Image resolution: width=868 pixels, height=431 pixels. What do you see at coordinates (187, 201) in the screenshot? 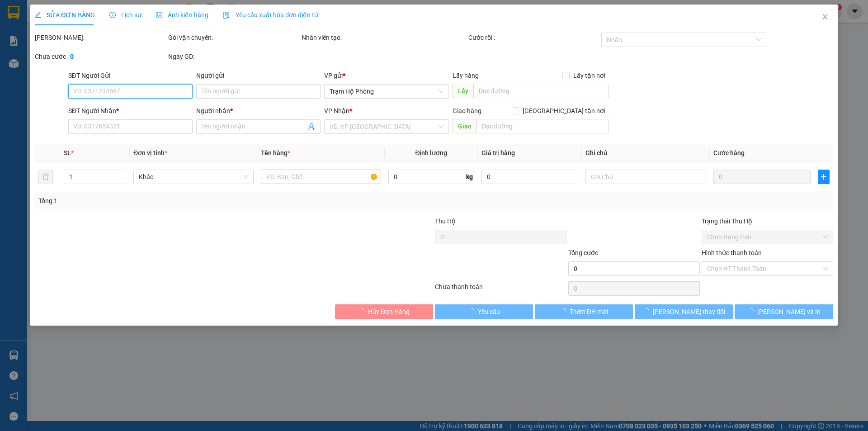
I see `div: Tổng: 1` at bounding box center [187, 201].